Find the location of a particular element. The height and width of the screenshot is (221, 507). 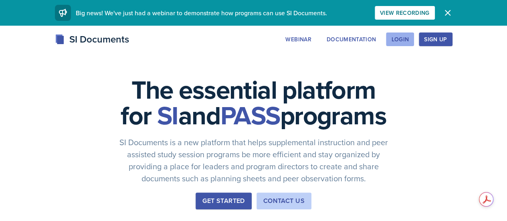

div: Webinar is located at coordinates (298, 39).